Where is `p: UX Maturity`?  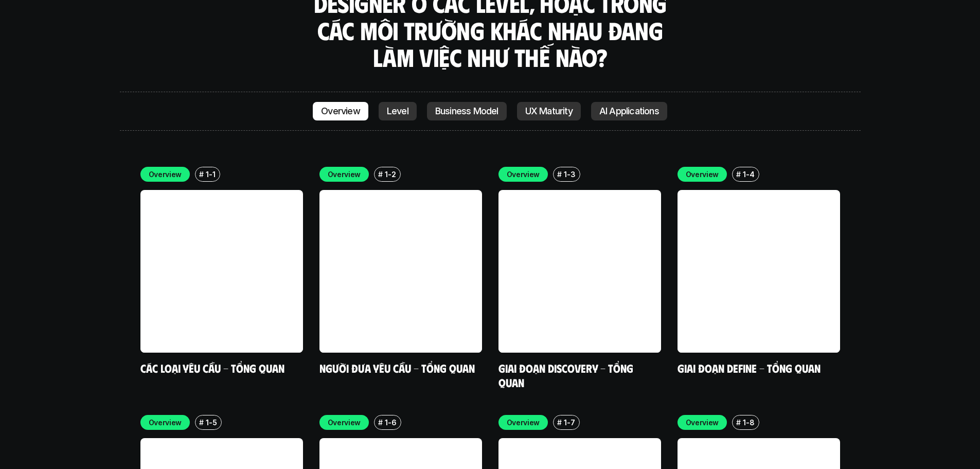 p: UX Maturity is located at coordinates (549, 112).